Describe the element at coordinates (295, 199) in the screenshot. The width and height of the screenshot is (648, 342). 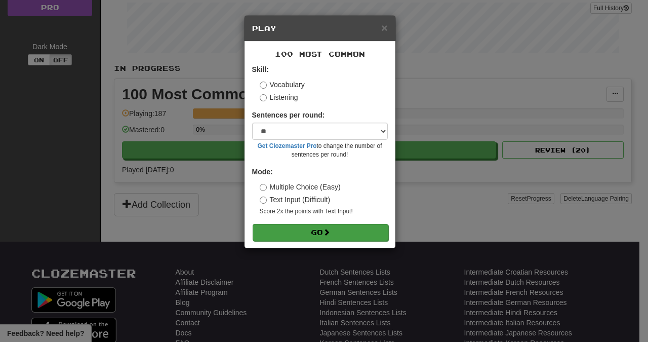
I see `label: Text Input (Difficult)` at that location.